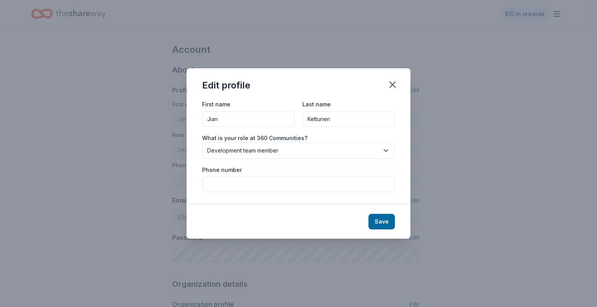  What do you see at coordinates (222, 170) in the screenshot?
I see `label: Phone number` at bounding box center [222, 170].